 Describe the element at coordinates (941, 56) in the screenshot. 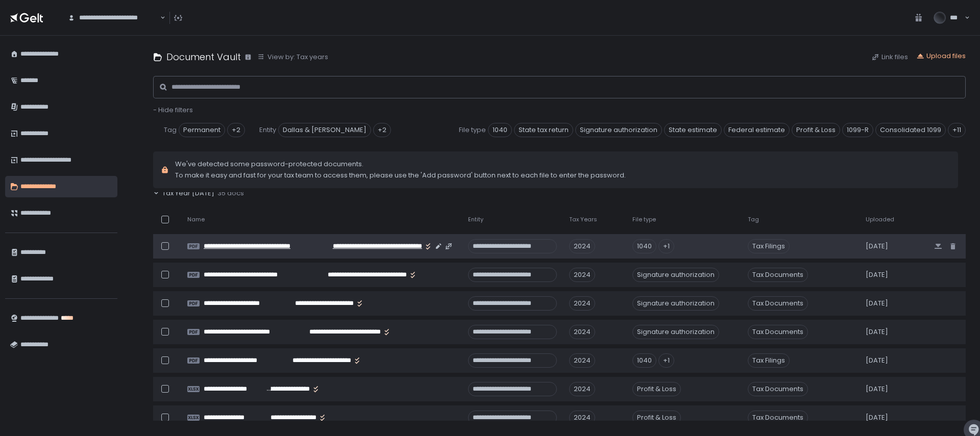

I see `div: Upload files` at that location.